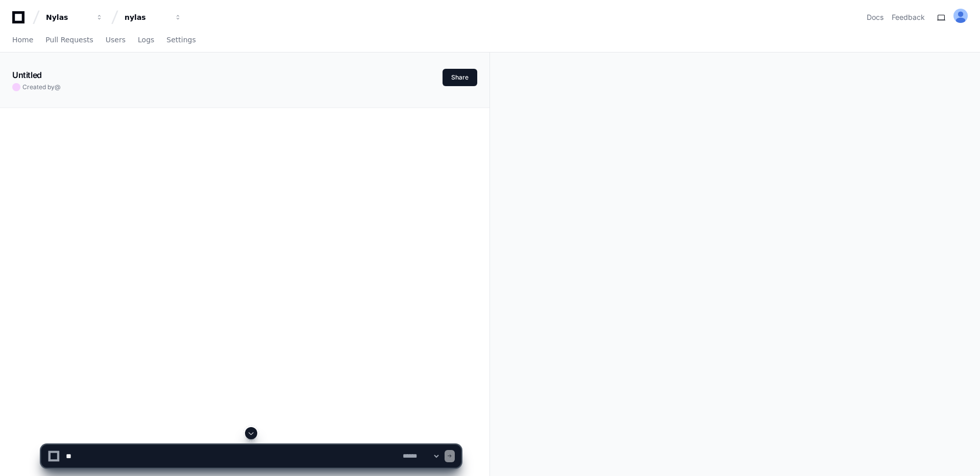  What do you see at coordinates (27, 75) in the screenshot?
I see `h1: Untitled` at bounding box center [27, 75].